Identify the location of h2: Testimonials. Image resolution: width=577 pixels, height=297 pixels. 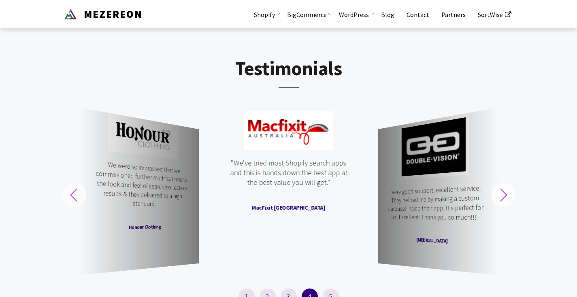
(289, 77).